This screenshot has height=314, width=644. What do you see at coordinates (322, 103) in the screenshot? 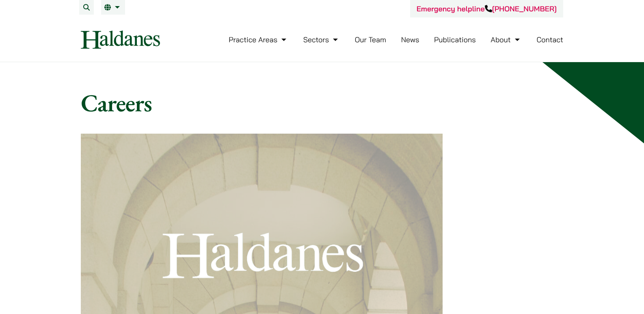
I see `h1: Careers` at bounding box center [322, 103].